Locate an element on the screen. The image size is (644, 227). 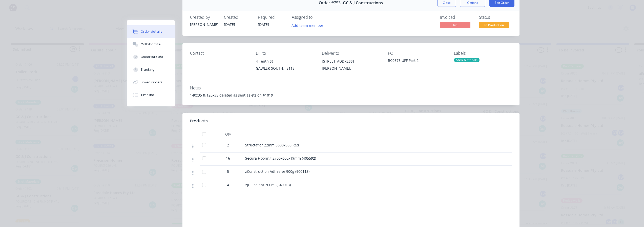
span: 16 is located at coordinates (228, 158).